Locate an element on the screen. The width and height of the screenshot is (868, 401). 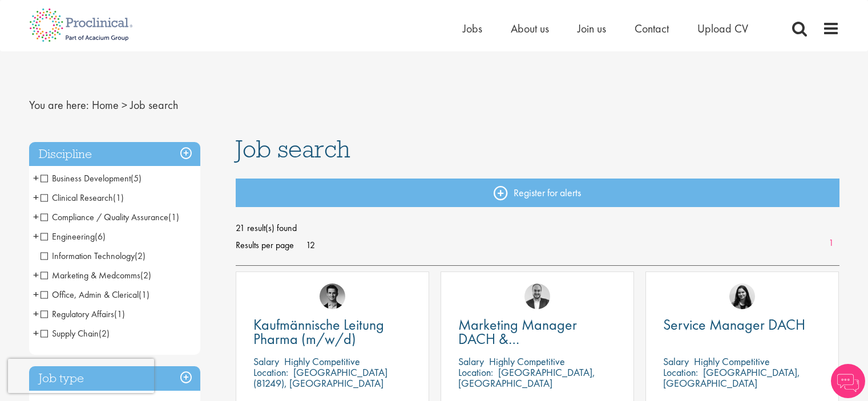
span: Results per page is located at coordinates (265, 246).